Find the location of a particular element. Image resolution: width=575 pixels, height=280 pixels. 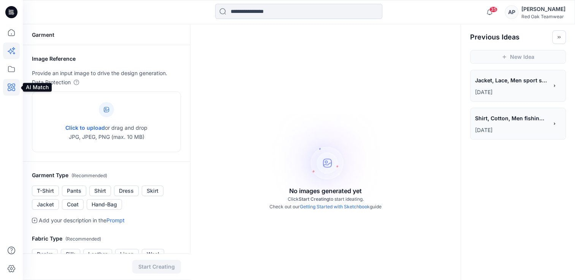

span: Click to upload is located at coordinates (85, 128).